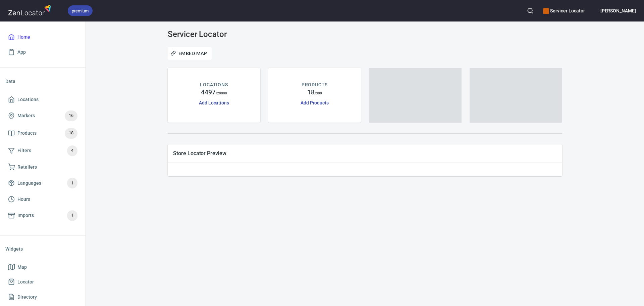  What do you see at coordinates (546, 11) in the screenshot?
I see `button: color-CE600E` at bounding box center [546, 11].